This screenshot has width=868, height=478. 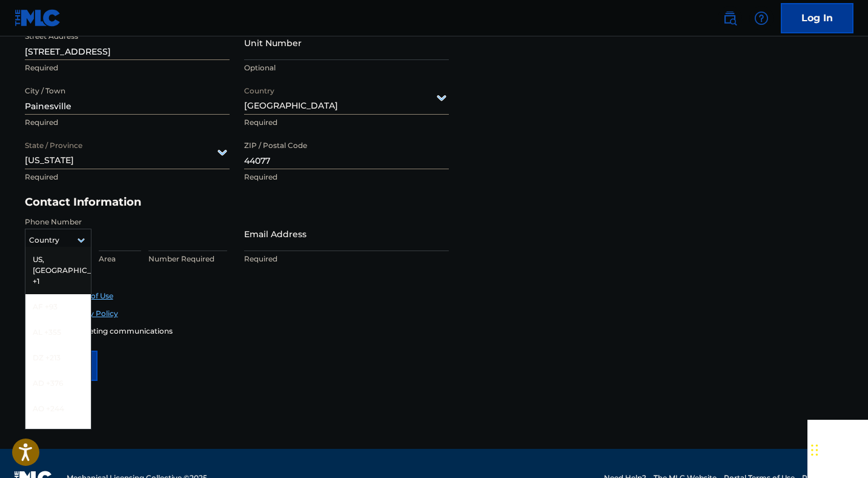 What do you see at coordinates (815, 450) in the screenshot?
I see `div: Drag` at bounding box center [815, 450].